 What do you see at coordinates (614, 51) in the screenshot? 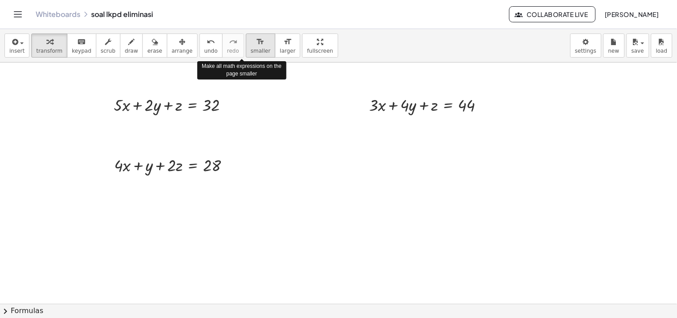
I see `span: new` at bounding box center [614, 51].